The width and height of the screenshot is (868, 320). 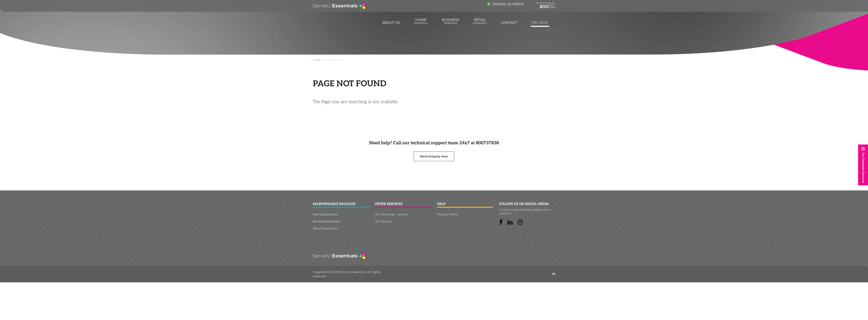 I want to click on span: Page not Found, so click(x=334, y=60).